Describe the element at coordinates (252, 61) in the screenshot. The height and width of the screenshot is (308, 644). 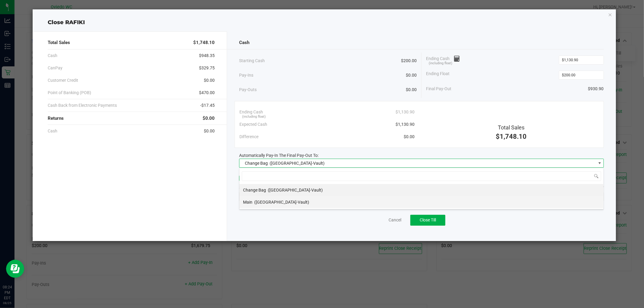
I see `span: Starting Cash` at that location.